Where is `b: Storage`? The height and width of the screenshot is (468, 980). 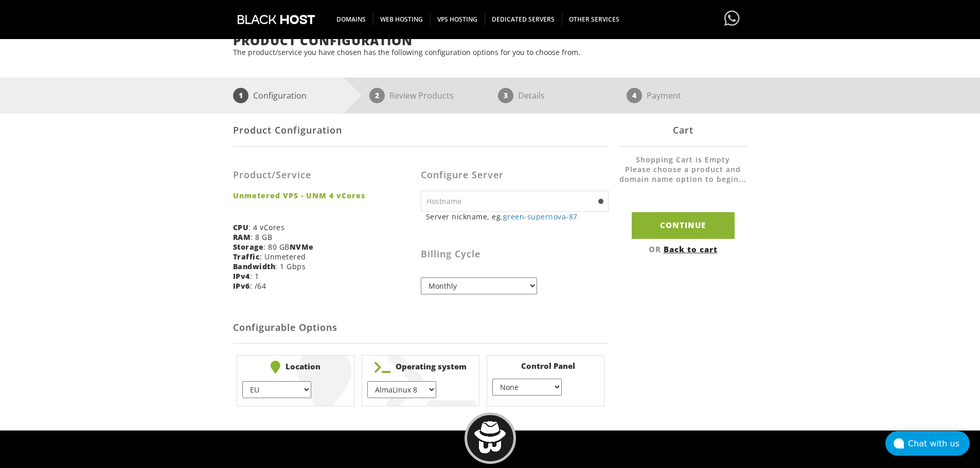
b: Storage is located at coordinates (249, 247).